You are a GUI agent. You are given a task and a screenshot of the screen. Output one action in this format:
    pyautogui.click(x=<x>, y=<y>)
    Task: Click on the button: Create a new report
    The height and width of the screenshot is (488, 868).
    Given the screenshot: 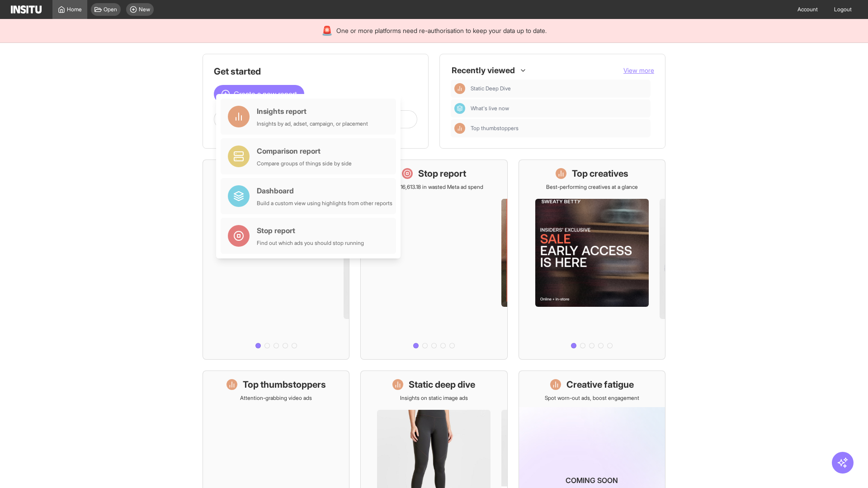 What is the action you would take?
    pyautogui.click(x=259, y=94)
    